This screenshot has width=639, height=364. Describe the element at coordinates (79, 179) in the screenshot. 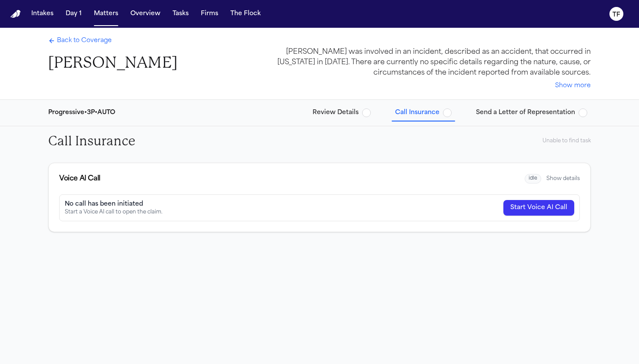

I see `div: Voice AI Call` at that location.